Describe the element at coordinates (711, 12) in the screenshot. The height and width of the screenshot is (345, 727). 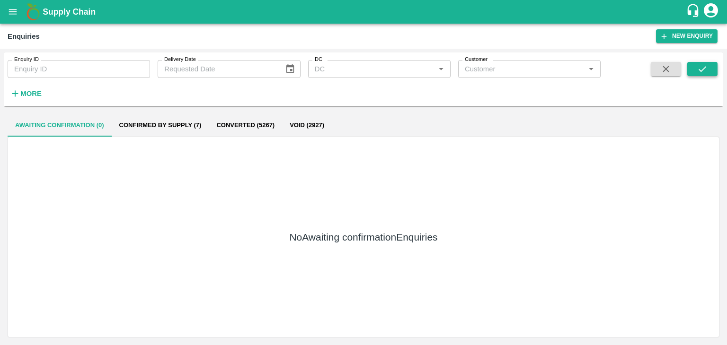
I see `div: account of current user` at that location.